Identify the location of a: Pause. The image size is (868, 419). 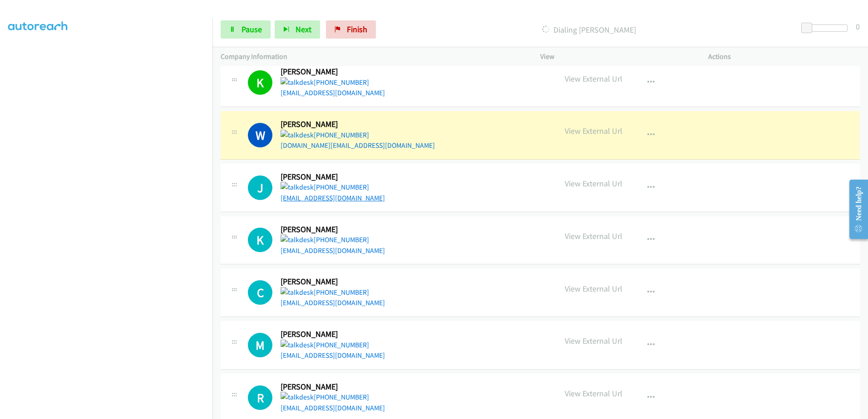
(246, 30).